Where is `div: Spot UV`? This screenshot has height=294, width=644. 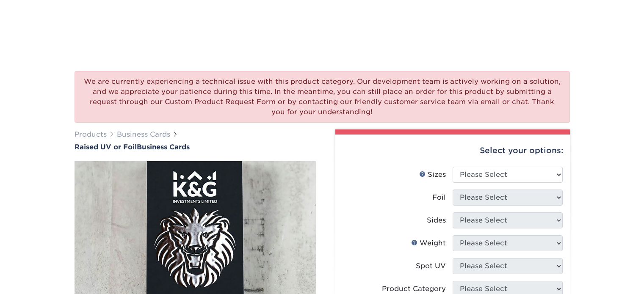
div: Spot UV is located at coordinates (431, 266).